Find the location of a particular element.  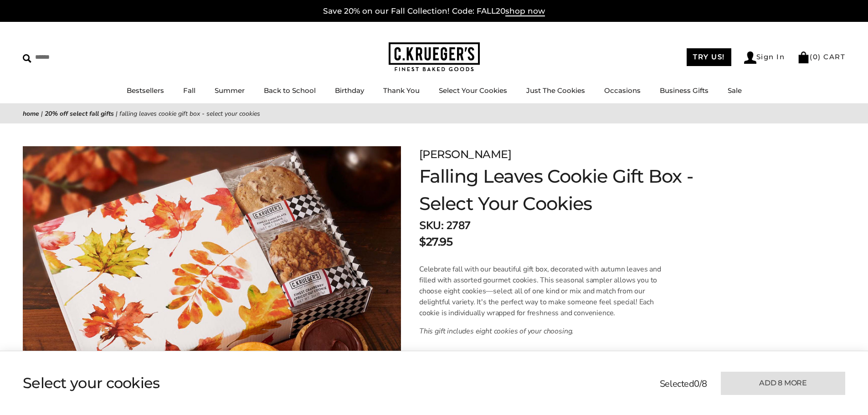

a: Back to School is located at coordinates (290, 90).